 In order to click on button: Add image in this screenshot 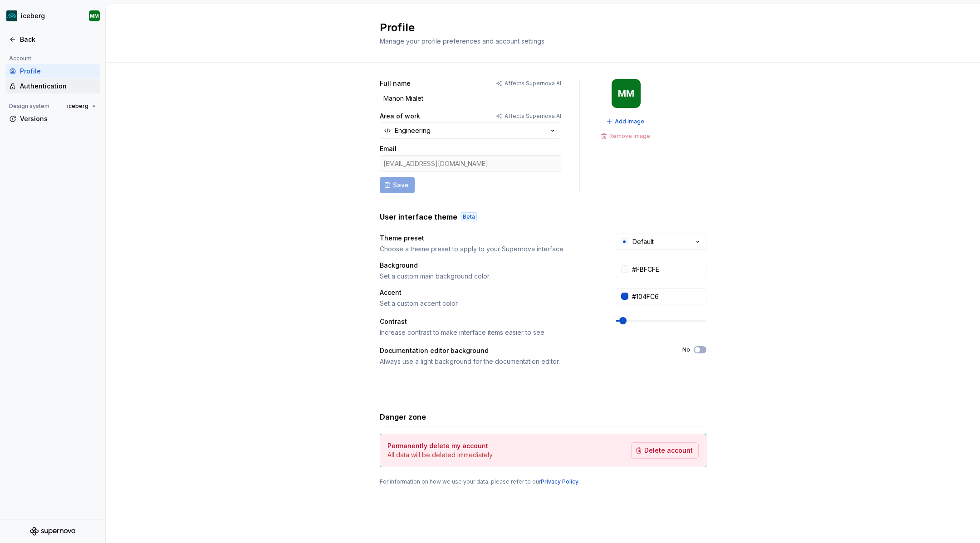, I will do `click(626, 122)`.